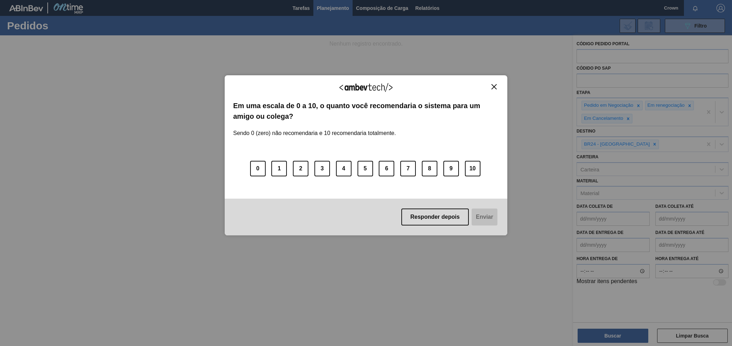 The width and height of the screenshot is (732, 346). What do you see at coordinates (435, 217) in the screenshot?
I see `button: Responder depois` at bounding box center [435, 217].